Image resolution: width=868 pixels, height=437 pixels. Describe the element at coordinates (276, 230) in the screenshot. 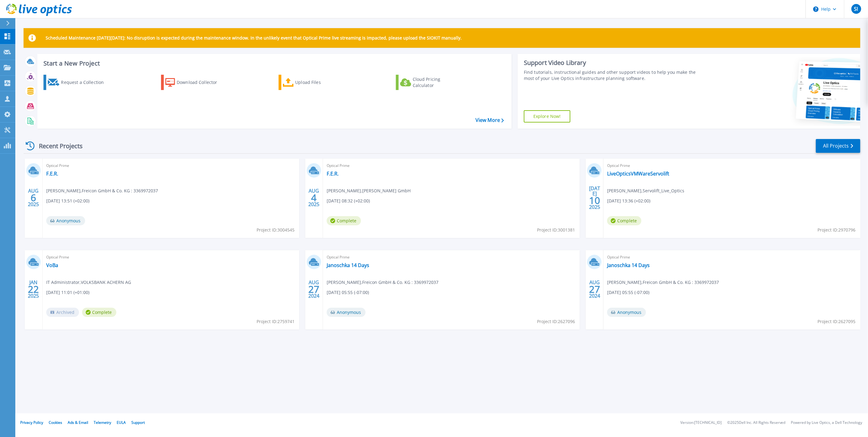

I see `span: Project ID: 3004545` at that location.